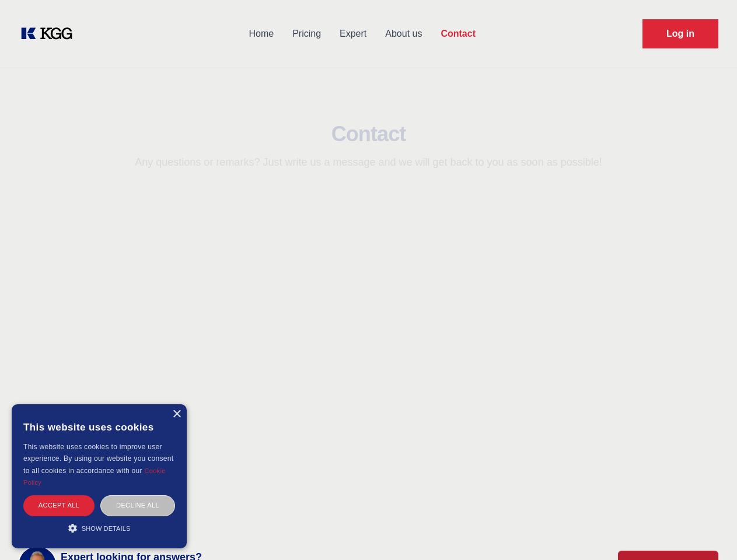  What do you see at coordinates (107, 528) in the screenshot?
I see `span: Show details` at bounding box center [107, 528].